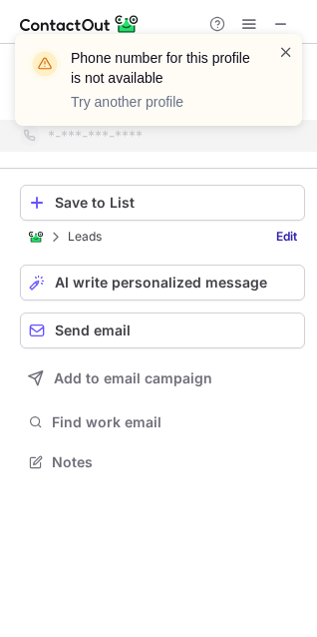 The image size is (317, 637). I want to click on div: Save to List, so click(176, 203).